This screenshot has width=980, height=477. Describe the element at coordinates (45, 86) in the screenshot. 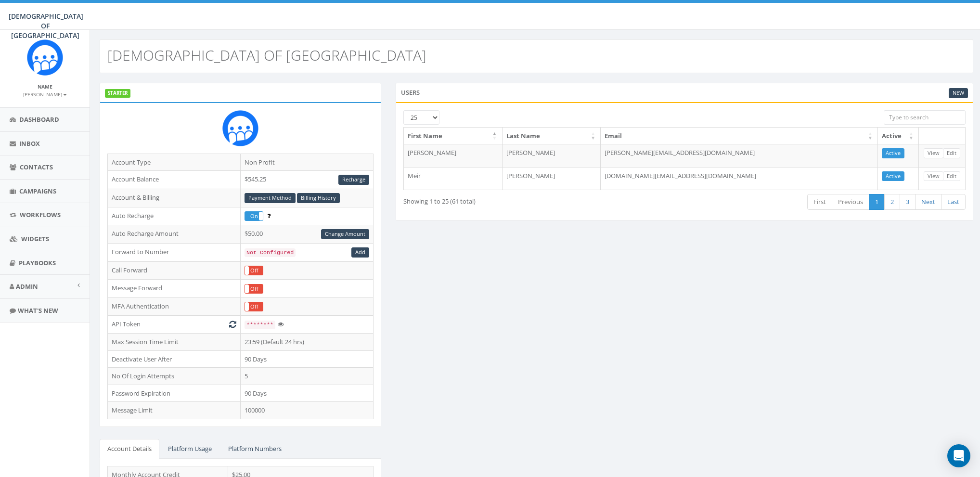

I see `small: Name` at that location.